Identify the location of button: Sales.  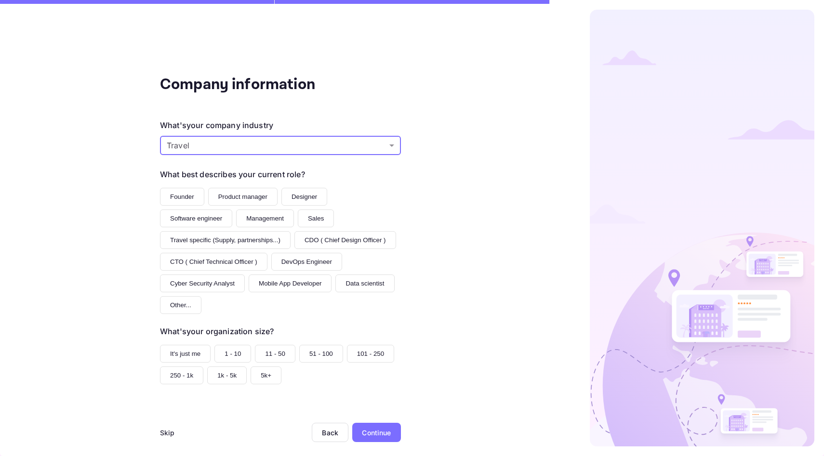
(316, 218).